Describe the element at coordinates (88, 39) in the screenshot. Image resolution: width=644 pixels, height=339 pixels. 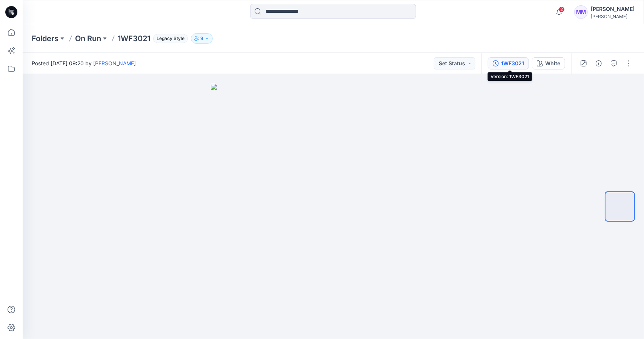
I see `a: On Run` at that location.